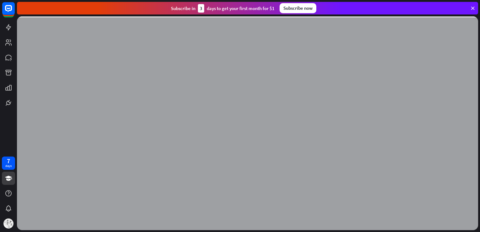  I want to click on a: 7 days, so click(8, 163).